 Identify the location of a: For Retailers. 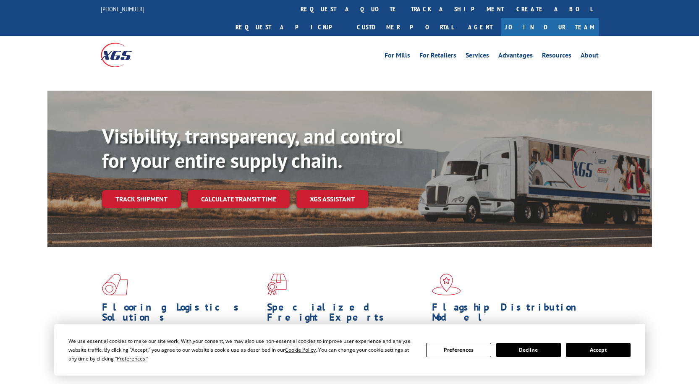
(438, 57).